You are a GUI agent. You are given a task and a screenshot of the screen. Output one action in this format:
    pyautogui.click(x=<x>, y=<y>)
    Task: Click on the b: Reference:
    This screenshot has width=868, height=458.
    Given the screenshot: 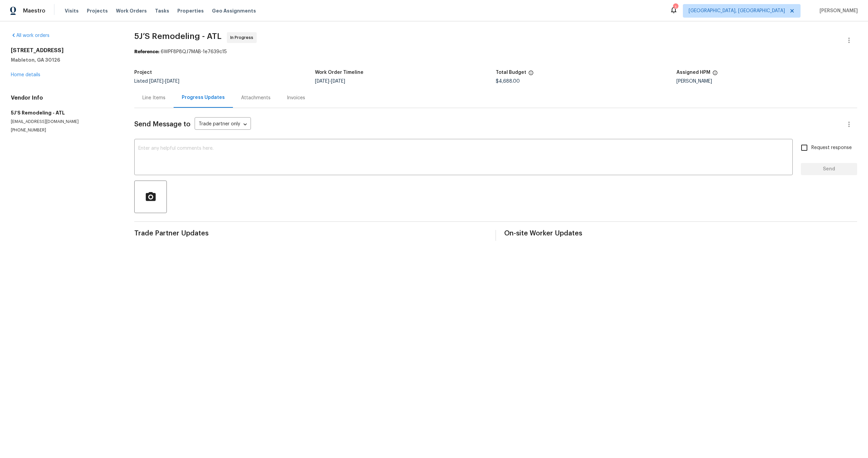 What is the action you would take?
    pyautogui.click(x=147, y=52)
    